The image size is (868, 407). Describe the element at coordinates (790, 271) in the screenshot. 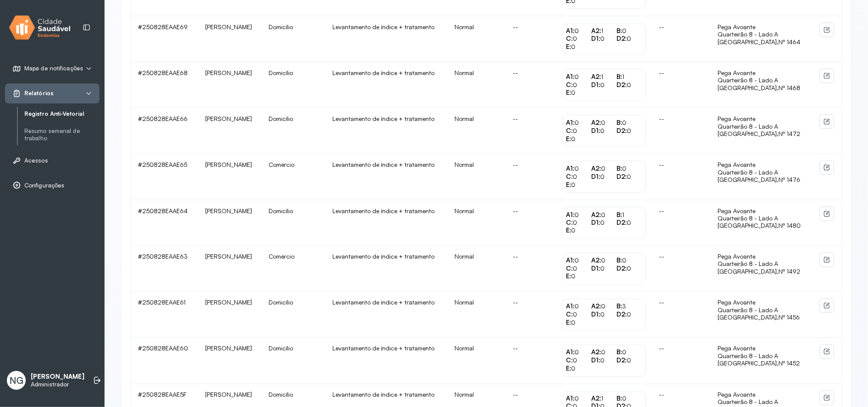

I see `span: Nº 1492` at that location.